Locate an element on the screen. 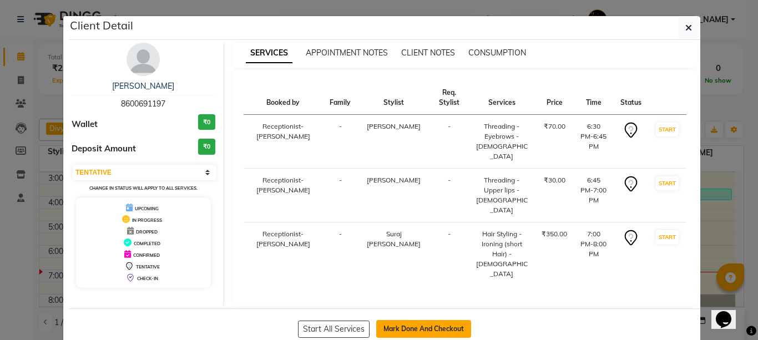 The height and width of the screenshot is (340, 758). span: TENTATIVE is located at coordinates (148, 267).